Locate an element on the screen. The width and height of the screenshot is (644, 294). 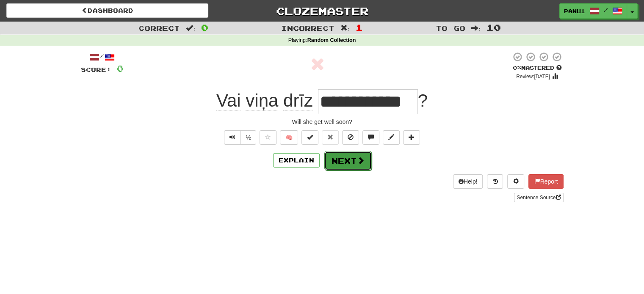
span: 0 % is located at coordinates (517, 68).